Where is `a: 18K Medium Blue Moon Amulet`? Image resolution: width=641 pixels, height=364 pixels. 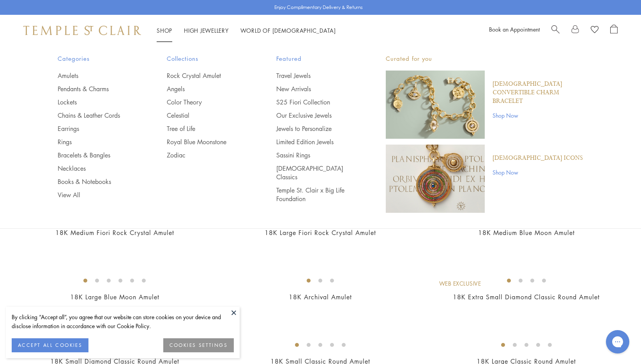
a: 18K Medium Blue Moon Amulet is located at coordinates (527, 232).